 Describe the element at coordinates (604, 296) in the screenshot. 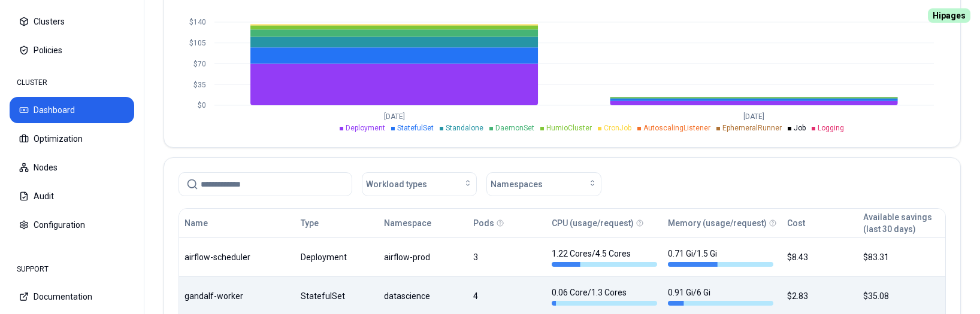

I see `div: 0.06 Core / 1.3 Cores` at that location.